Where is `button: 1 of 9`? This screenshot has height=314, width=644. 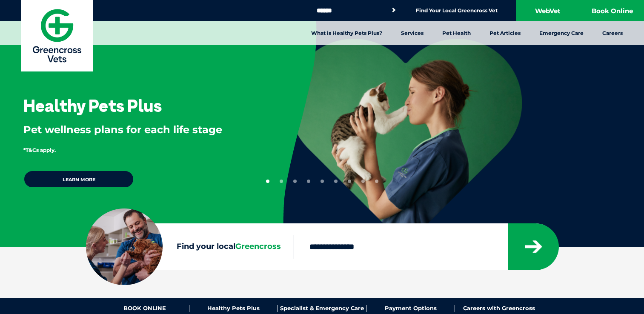
button: 1 of 9 is located at coordinates (268, 181).